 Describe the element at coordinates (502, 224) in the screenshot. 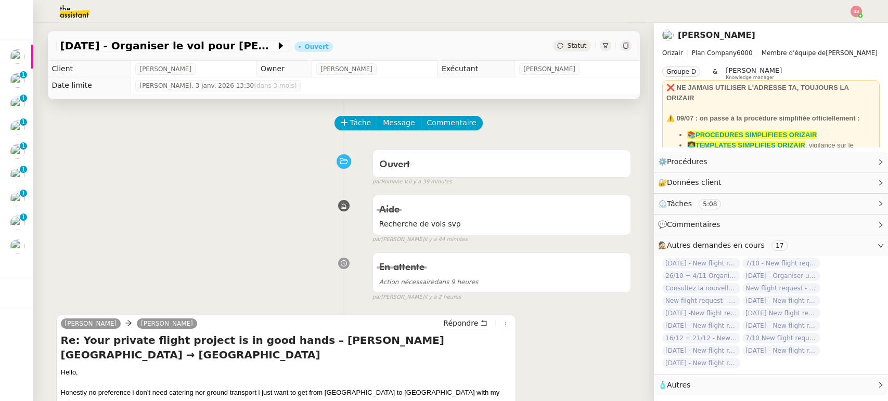

I see `span: Recherche de vols svp` at that location.